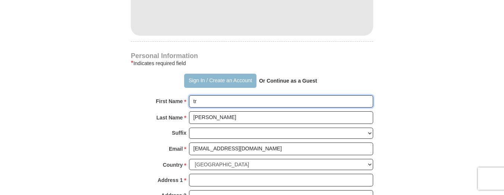  What do you see at coordinates (288, 81) in the screenshot?
I see `strong: Or Continue as a Guest` at bounding box center [288, 81].